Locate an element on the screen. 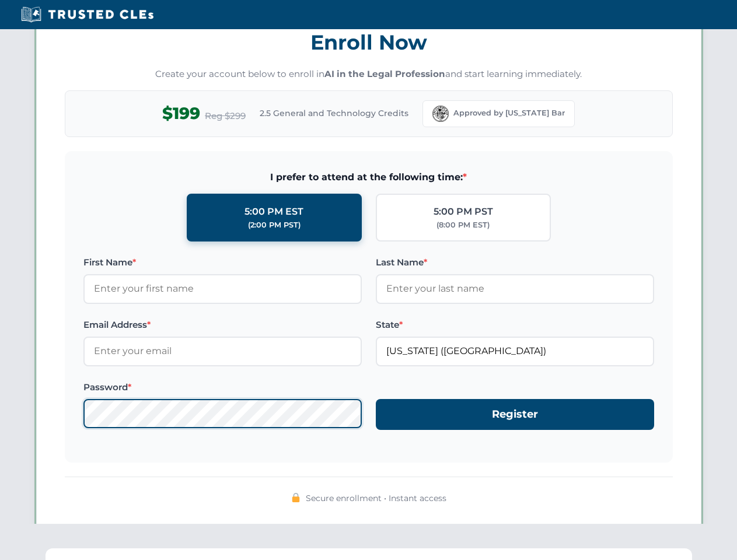 The width and height of the screenshot is (737, 560). span: 2.5 General and Technology Credits is located at coordinates (333, 113).